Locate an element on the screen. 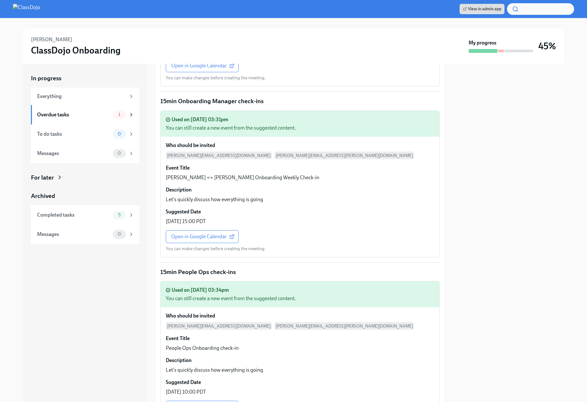 This screenshot has height=402, width=587. a: Archived is located at coordinates (85, 196).